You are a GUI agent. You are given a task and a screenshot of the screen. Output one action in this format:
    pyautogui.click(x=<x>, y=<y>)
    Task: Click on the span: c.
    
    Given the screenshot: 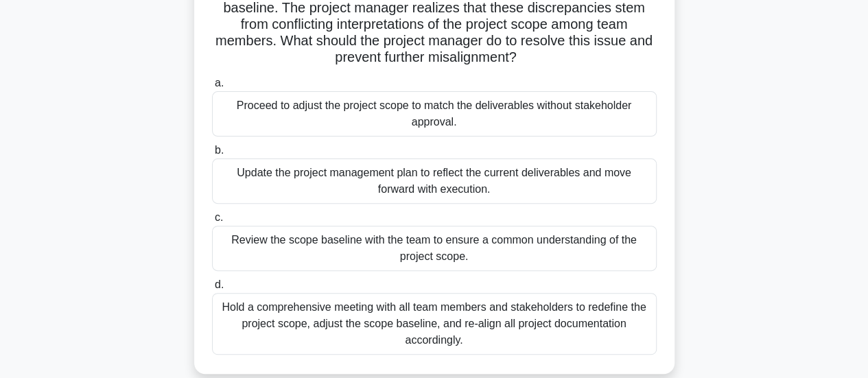 What is the action you would take?
    pyautogui.click(x=219, y=216)
    